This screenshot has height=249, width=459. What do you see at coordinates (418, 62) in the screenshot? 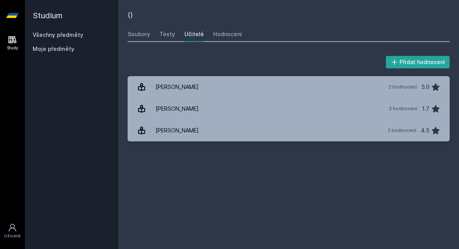
I see `button: Přidat hodnocení` at bounding box center [418, 62].